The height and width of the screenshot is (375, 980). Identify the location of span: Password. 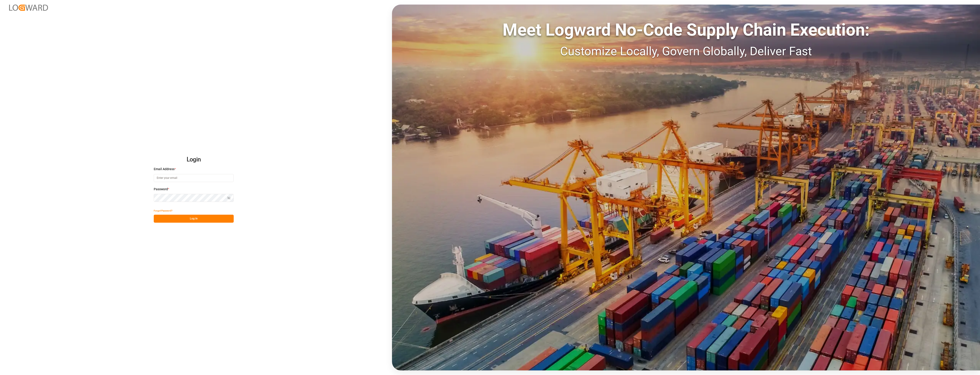
(161, 189).